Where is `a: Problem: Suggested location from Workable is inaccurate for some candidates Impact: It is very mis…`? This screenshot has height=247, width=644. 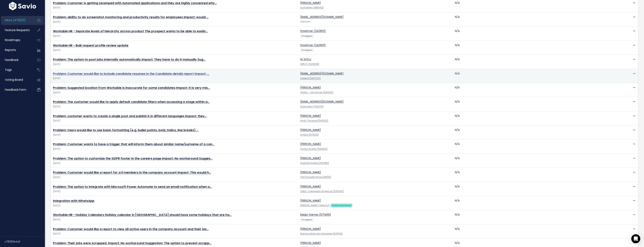
a: Problem: Suggested location from Workable is inaccurate for some candidates Impact: It is very mis… is located at coordinates (131, 88).